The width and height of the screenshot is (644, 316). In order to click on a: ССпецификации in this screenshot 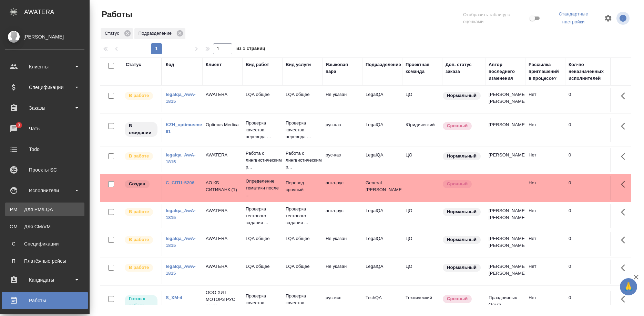, I will do `click(45, 244)`.